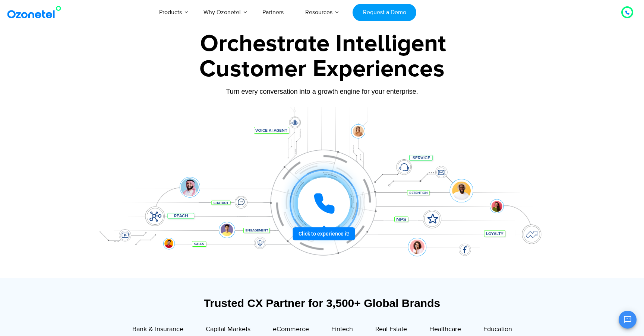  I want to click on span: Fintech, so click(342, 330).